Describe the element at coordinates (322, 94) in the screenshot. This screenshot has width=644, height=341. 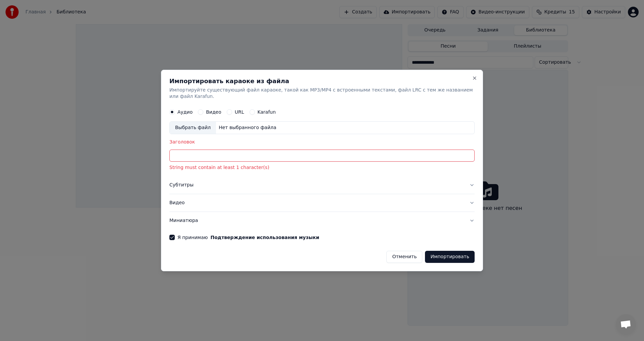
I see `p: Импортируйте существующий файл караоке, такой как MP3/MP4 с встроенными текстами, файл LRC с тем ...` at that location.